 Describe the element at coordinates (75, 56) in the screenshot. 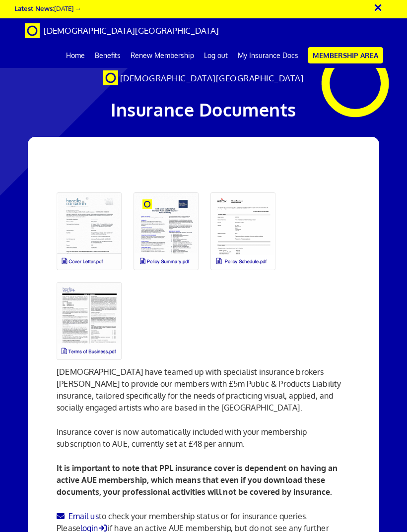

I see `a: Home` at that location.